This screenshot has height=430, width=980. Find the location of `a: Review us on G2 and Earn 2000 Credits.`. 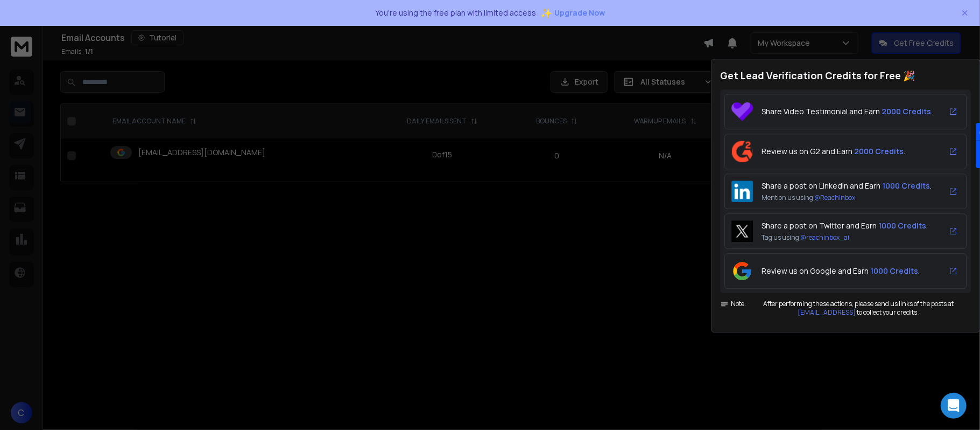

a: Review us on G2 and Earn 2000 Credits. is located at coordinates (845, 151).